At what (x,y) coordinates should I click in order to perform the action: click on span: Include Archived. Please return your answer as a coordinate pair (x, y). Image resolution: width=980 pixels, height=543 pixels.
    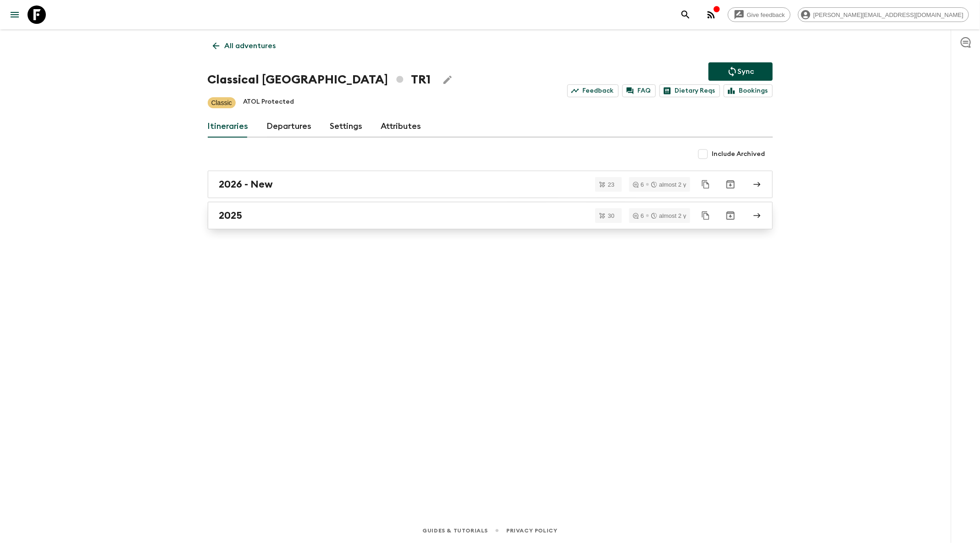
    Looking at the image, I should click on (739, 154).